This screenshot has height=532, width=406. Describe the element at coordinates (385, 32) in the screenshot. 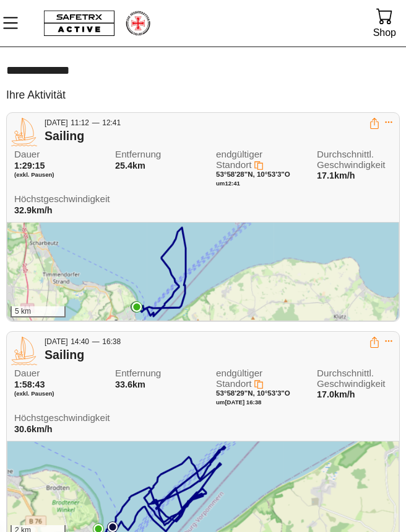

I see `div: Shop` at that location.